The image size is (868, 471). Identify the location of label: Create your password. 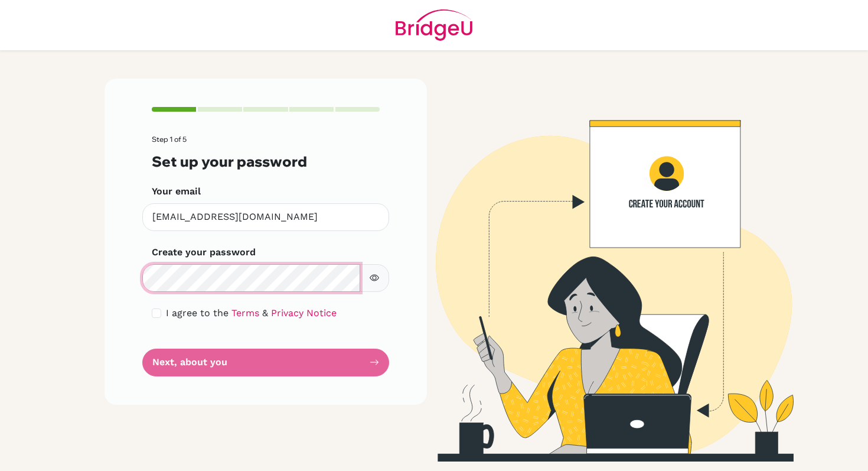
(204, 252).